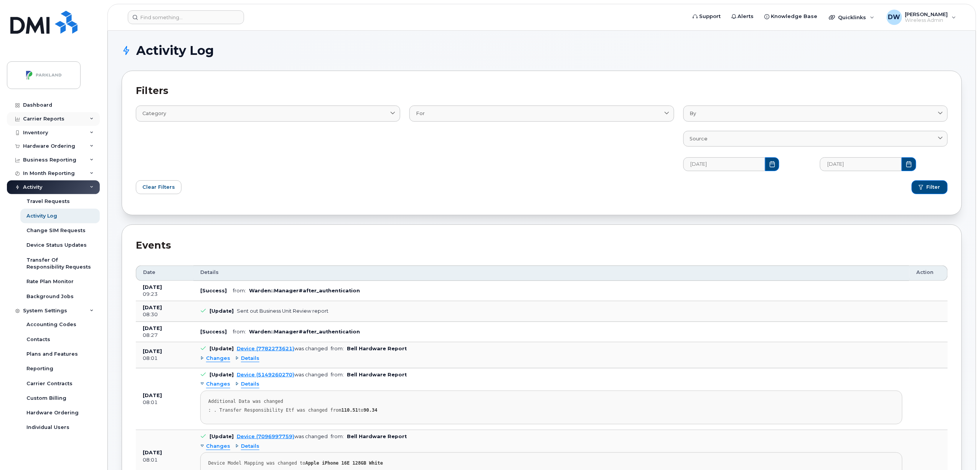 This screenshot has height=470, width=980. What do you see at coordinates (158, 187) in the screenshot?
I see `span: Clear Filters` at bounding box center [158, 187].